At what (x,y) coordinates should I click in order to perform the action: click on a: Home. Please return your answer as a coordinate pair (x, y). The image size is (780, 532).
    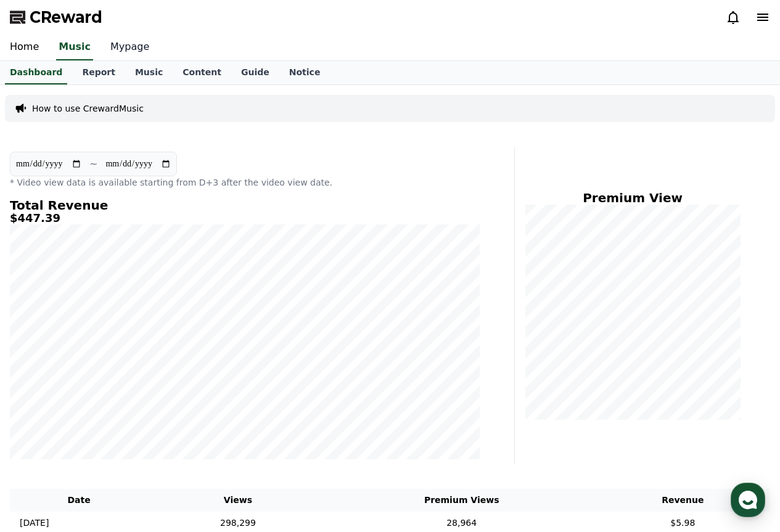
    Looking at the image, I should click on (42, 406).